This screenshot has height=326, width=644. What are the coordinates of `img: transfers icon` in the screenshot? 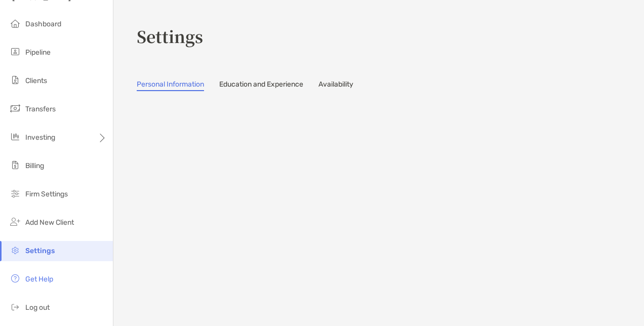 It's located at (15, 108).